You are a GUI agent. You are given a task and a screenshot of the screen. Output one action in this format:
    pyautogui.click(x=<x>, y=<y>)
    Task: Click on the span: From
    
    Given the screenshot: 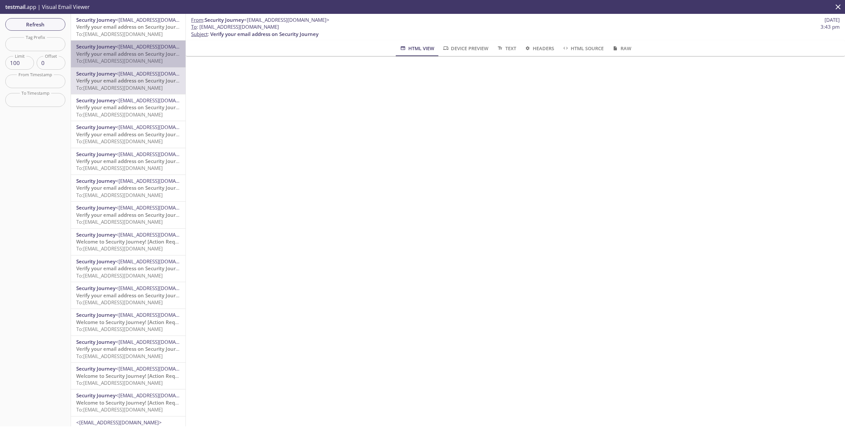 What is the action you would take?
    pyautogui.click(x=197, y=20)
    